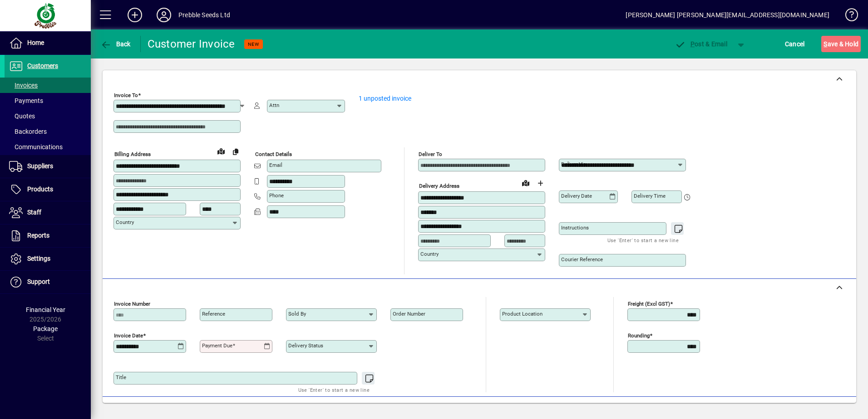 This screenshot has height=419, width=868. What do you see at coordinates (385, 98) in the screenshot?
I see `a: 1 unposted invoice` at bounding box center [385, 98].